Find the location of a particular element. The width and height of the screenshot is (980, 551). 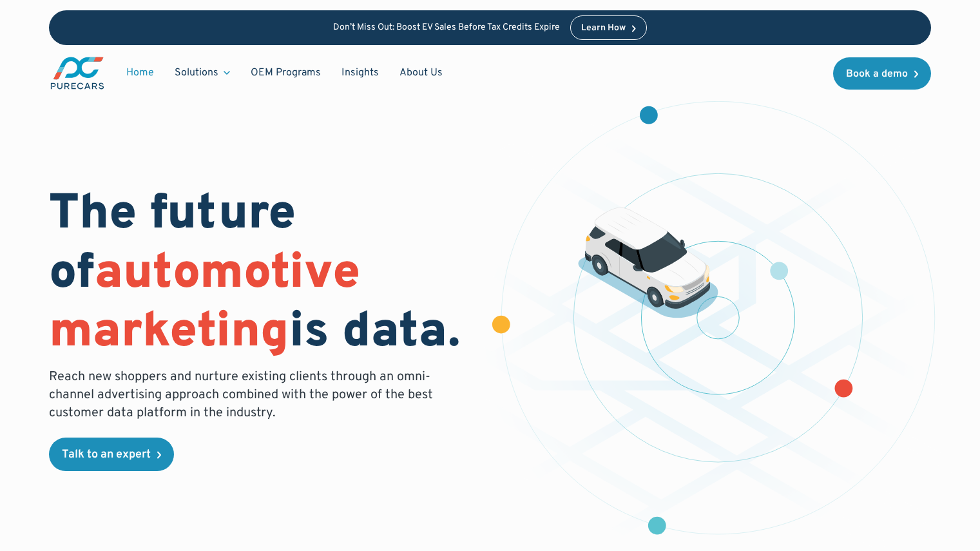

div: Learn How is located at coordinates (603, 28).